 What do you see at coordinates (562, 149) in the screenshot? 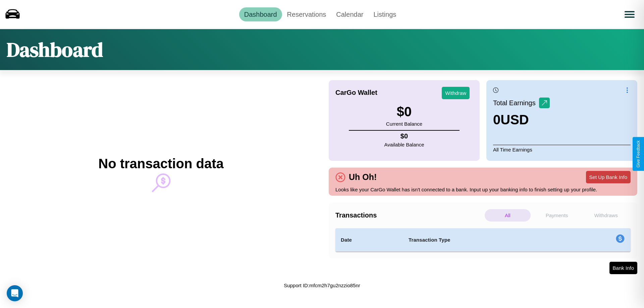
I see `p: All Time Earnings` at bounding box center [562, 149].